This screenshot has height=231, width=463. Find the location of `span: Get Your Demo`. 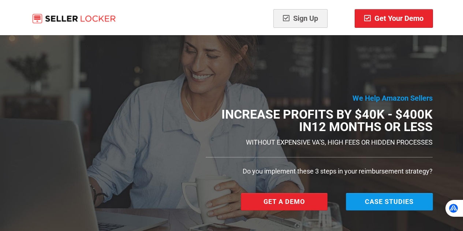

span: Get Your Demo is located at coordinates (394, 18).